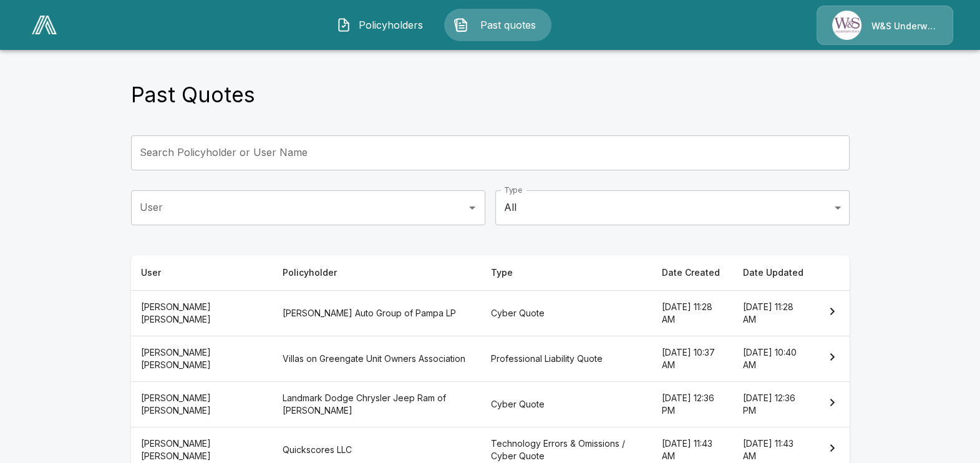 The width and height of the screenshot is (980, 463). I want to click on th: Professional Liability Quote, so click(567, 358).